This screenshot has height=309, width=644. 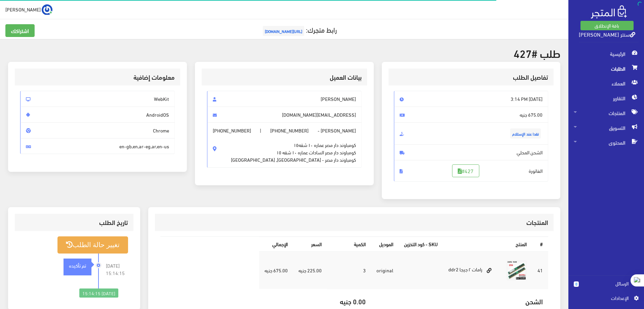 What do you see at coordinates (576, 284) in the screenshot?
I see `span: 0` at bounding box center [576, 284].